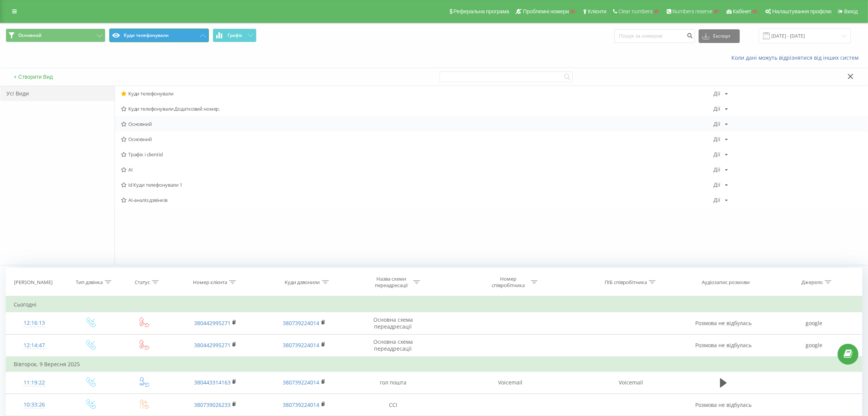 This screenshot has height=416, width=868. Describe the element at coordinates (33, 77) in the screenshot. I see `button: + Створити Вид` at that location.